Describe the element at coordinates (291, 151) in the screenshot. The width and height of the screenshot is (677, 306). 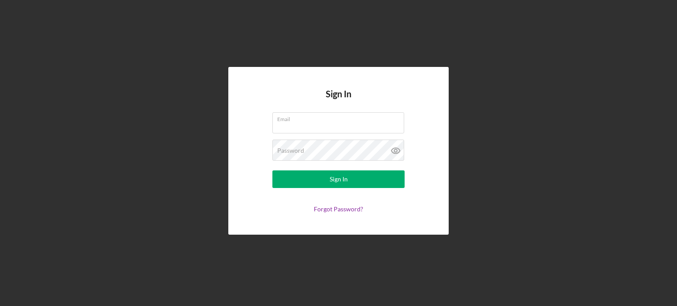
I see `label: Password` at that location.